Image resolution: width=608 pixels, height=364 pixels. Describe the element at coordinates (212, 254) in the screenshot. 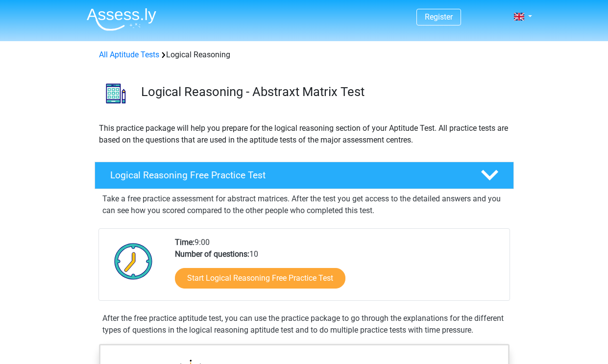

I see `b: Number of questions:` at that location.